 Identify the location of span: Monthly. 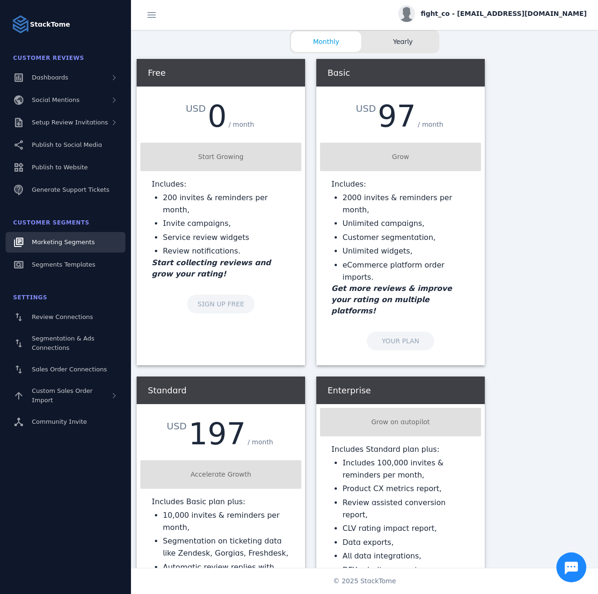
(326, 42).